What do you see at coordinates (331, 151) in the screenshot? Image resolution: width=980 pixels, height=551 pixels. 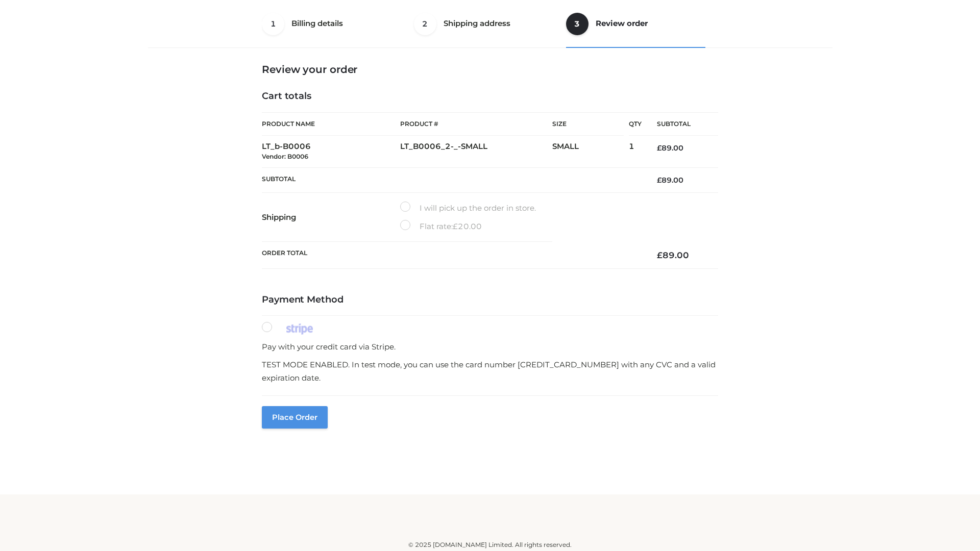 I see `td: LT_b-B0006` at bounding box center [331, 151].